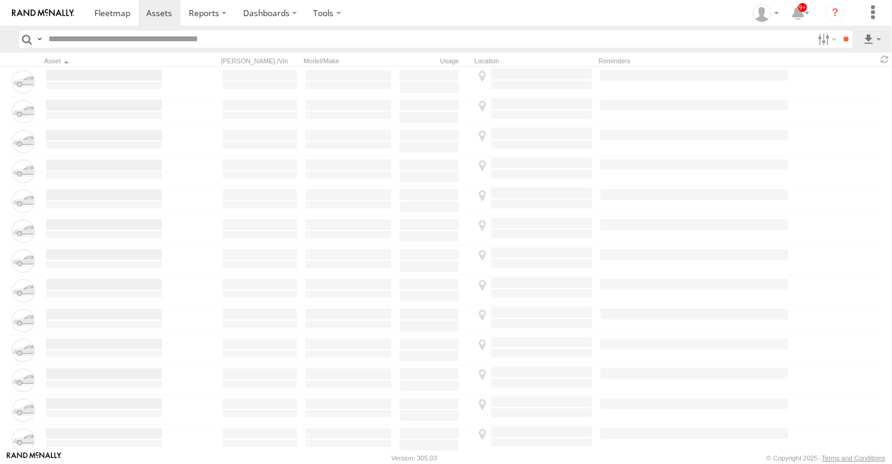 Image resolution: width=892 pixels, height=464 pixels. Describe the element at coordinates (872, 39) in the screenshot. I see `label: Export results as...` at that location.